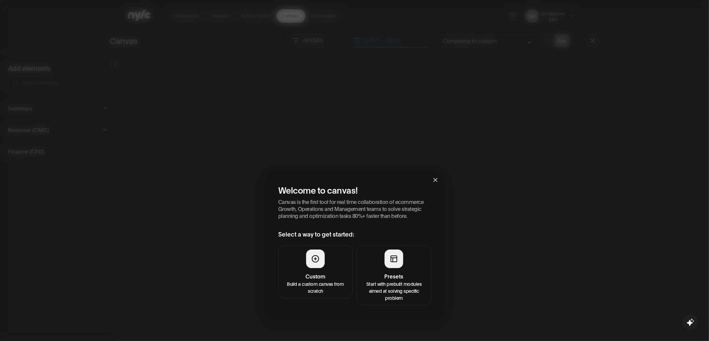  What do you see at coordinates (315, 287) in the screenshot?
I see `p: Build a custom canvas from scratch` at bounding box center [315, 287].